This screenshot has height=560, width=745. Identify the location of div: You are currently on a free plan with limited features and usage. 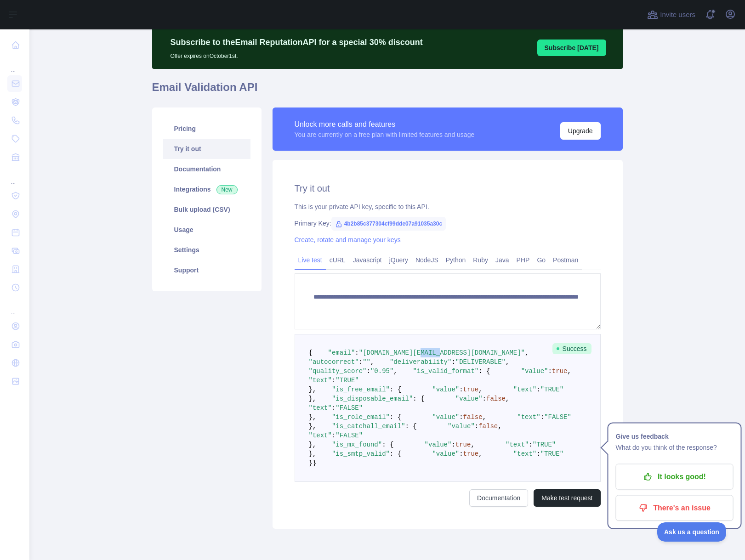
(384, 135).